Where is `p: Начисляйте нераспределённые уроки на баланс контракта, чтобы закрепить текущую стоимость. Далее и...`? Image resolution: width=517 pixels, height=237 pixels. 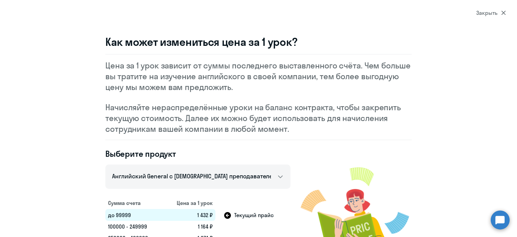 p: Начисляйте нераспределённые уроки на баланс контракта, чтобы закрепить текущую стоимость. Далее и... is located at coordinates (259, 118).